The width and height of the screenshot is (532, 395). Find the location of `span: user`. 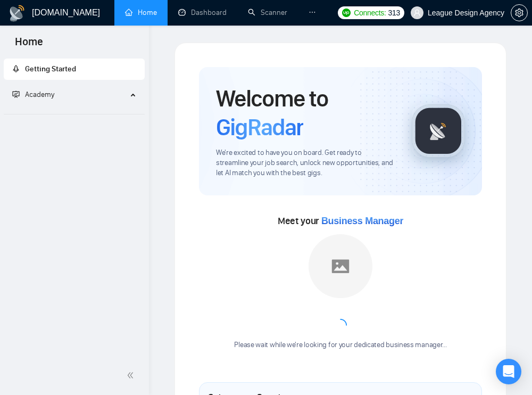

span: user is located at coordinates (417, 13).